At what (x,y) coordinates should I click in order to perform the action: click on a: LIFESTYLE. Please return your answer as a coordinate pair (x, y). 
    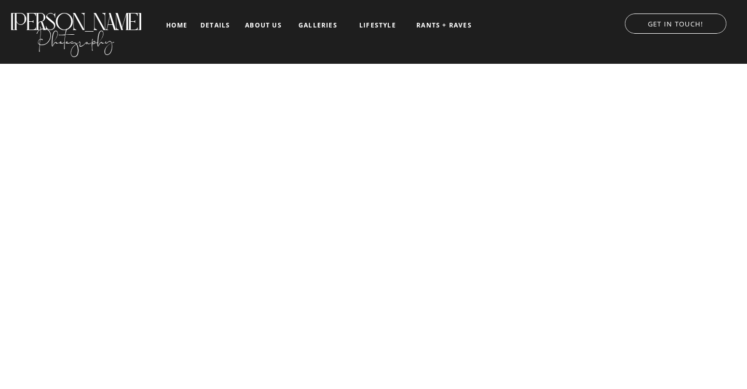
    Looking at the image, I should click on (377, 25).